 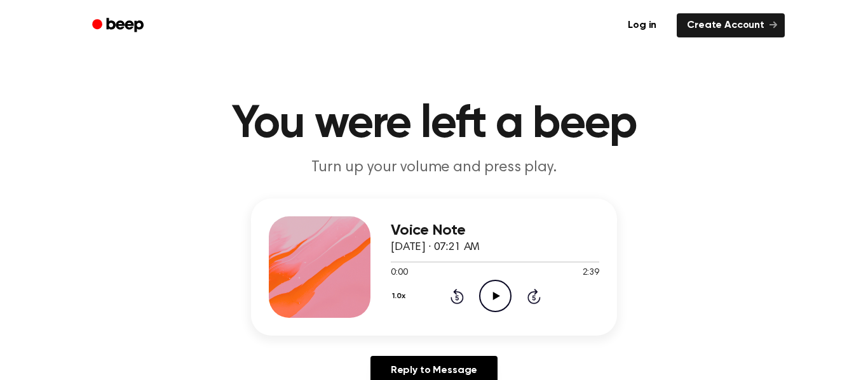 I want to click on h1: You were left a beep, so click(x=434, y=125).